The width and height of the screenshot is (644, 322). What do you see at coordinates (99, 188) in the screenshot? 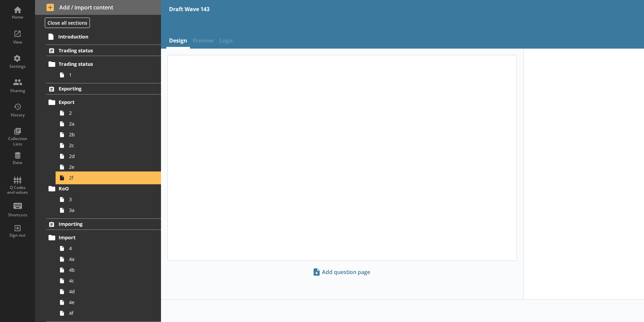
I see `span: RoO` at bounding box center [99, 188].